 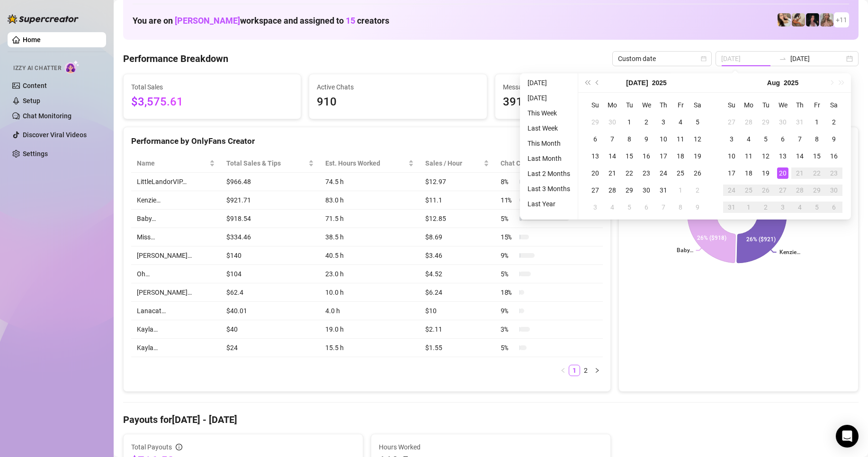 I want to click on td: 2025-07-19, so click(x=698, y=156).